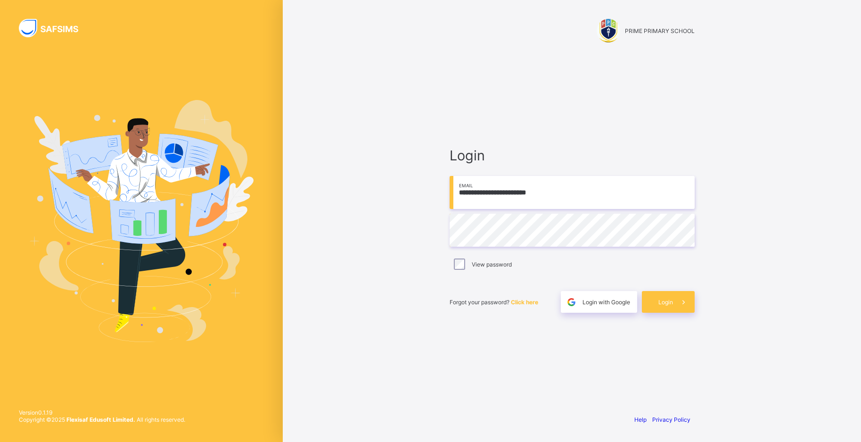  Describe the element at coordinates (660, 31) in the screenshot. I see `span: PRIME PRIMARY SCHOOL` at that location.